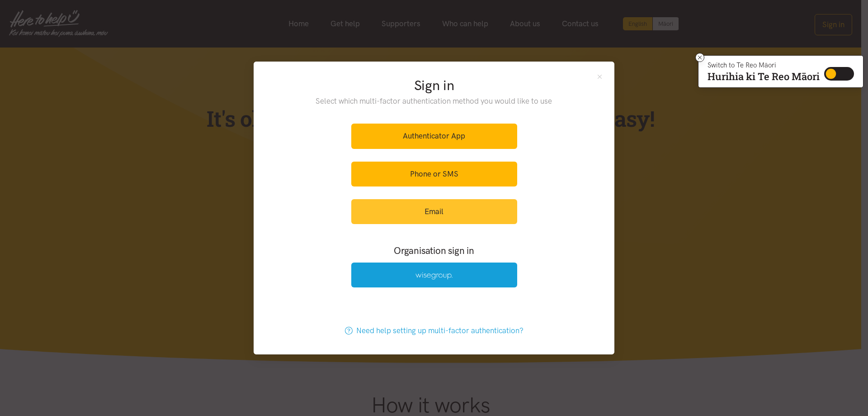 The width and height of the screenshot is (868, 416). I want to click on button: Close, so click(599, 76).